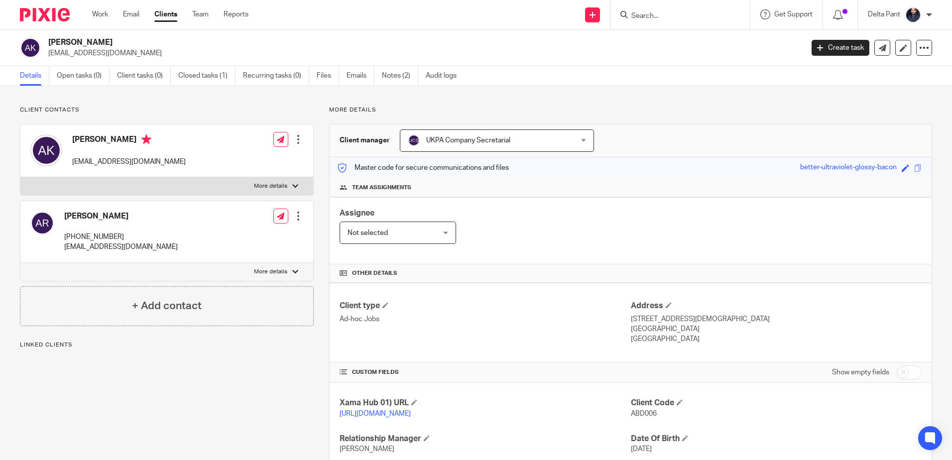  I want to click on span: Other details, so click(375, 273).